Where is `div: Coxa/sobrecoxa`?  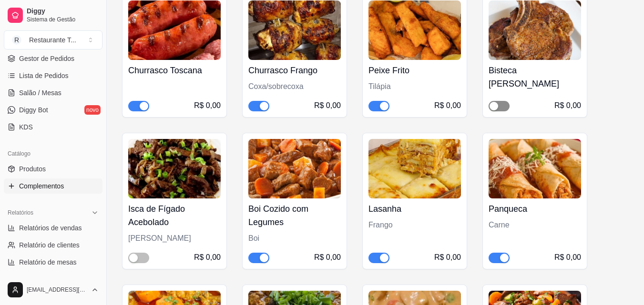
div: Coxa/sobrecoxa is located at coordinates (295, 87).